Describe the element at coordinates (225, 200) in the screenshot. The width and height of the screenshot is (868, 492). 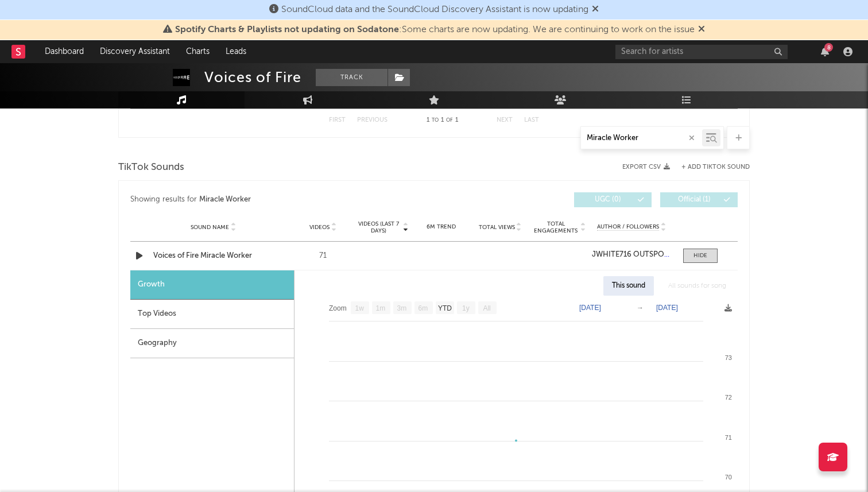
I see `div: Miracle Worker` at that location.